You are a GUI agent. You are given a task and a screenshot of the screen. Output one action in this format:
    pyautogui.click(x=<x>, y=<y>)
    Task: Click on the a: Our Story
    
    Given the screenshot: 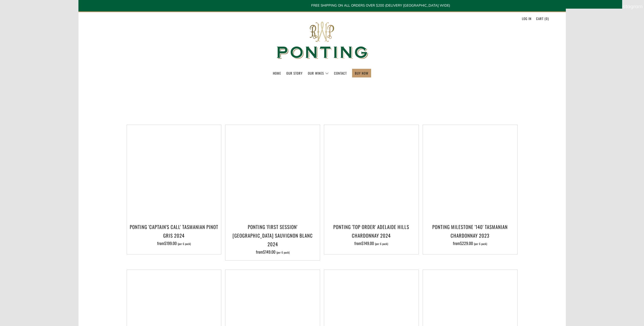 What is the action you would take?
    pyautogui.click(x=294, y=73)
    